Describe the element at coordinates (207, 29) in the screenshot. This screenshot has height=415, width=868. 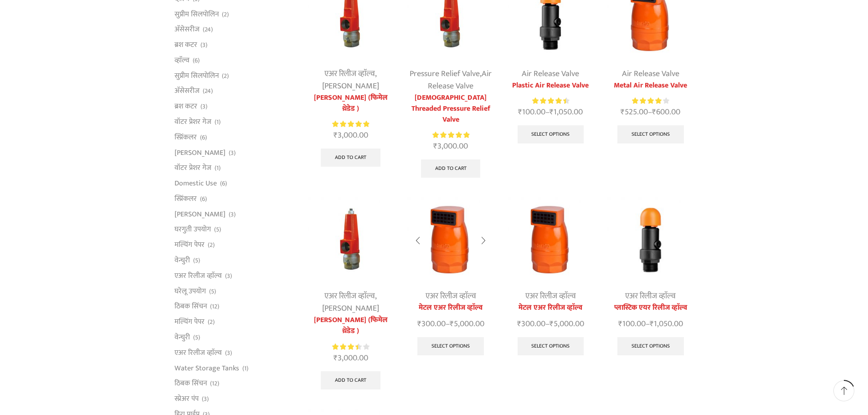
I see `span: (24)` at that location.